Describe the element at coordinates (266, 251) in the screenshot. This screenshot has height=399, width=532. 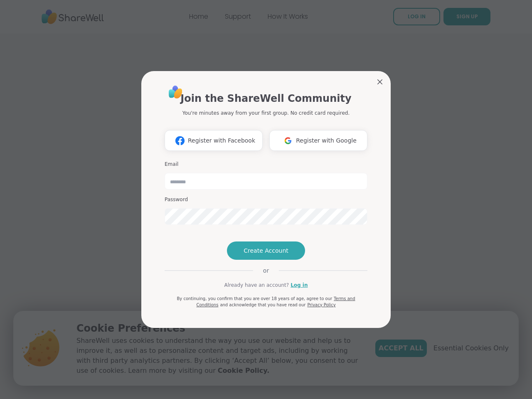
I see `span: Create Account` at that location.